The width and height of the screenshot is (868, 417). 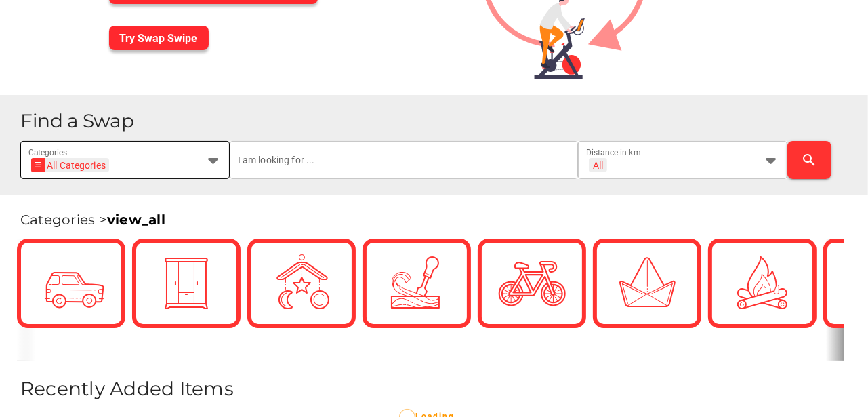 What do you see at coordinates (159, 38) in the screenshot?
I see `span: Try Swap Swipe` at bounding box center [159, 38].